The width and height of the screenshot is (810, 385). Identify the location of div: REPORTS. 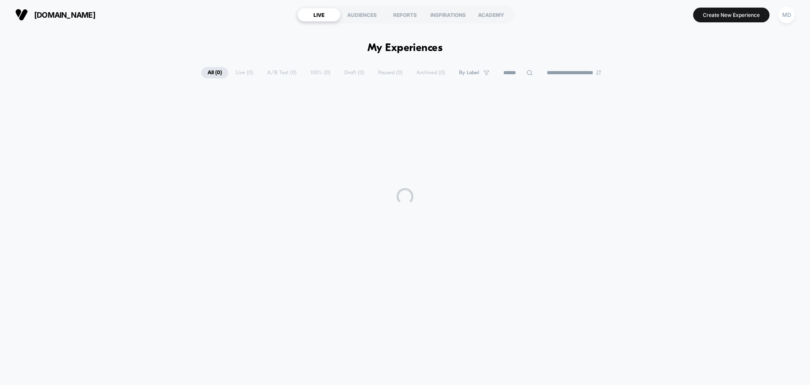
(405, 15).